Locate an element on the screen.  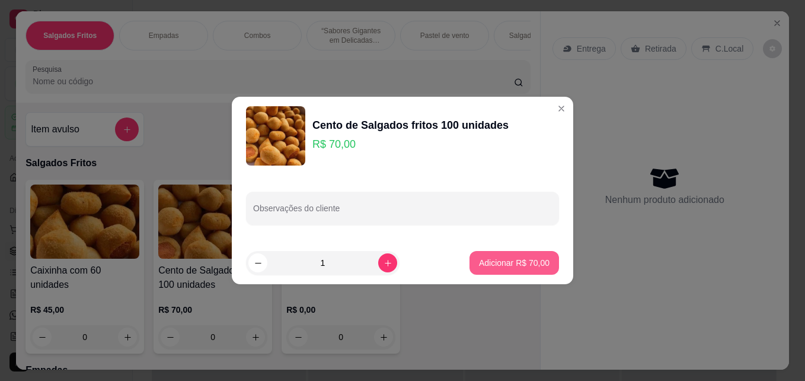
button: increase-product-quantity is located at coordinates (388, 263).